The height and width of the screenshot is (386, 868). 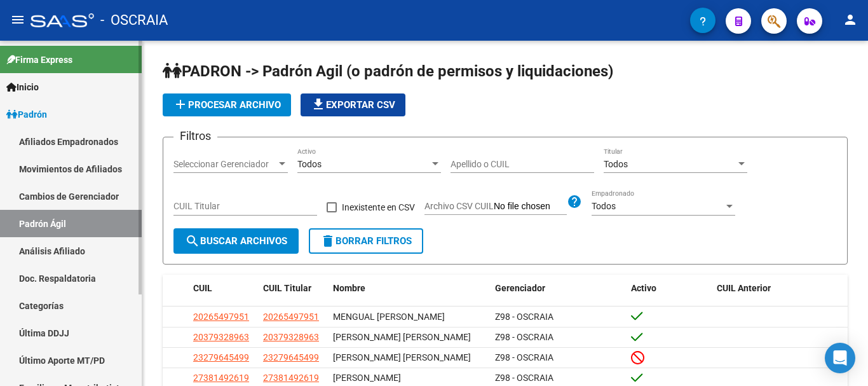 I want to click on span: CUIL Titular, so click(x=287, y=288).